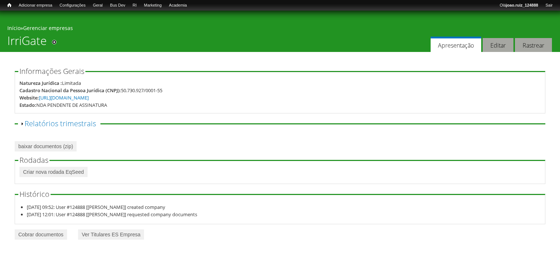 The image size is (560, 270). I want to click on strong: joao.ruiz_124888, so click(522, 5).